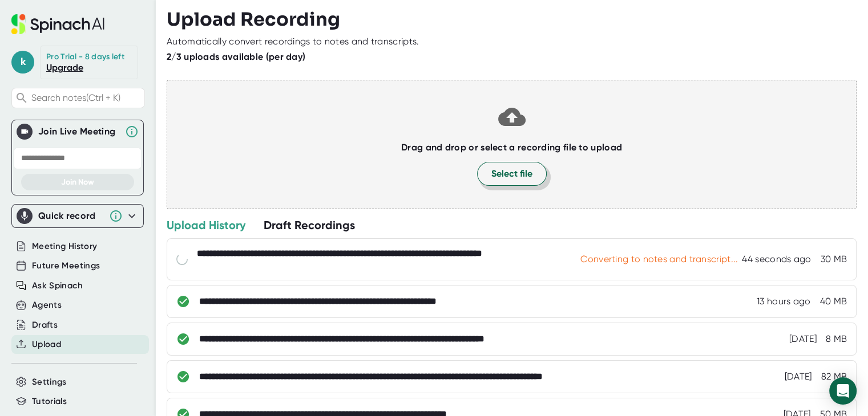 This screenshot has height=416, width=868. Describe the element at coordinates (834, 301) in the screenshot. I see `div: 40 MB` at that location.